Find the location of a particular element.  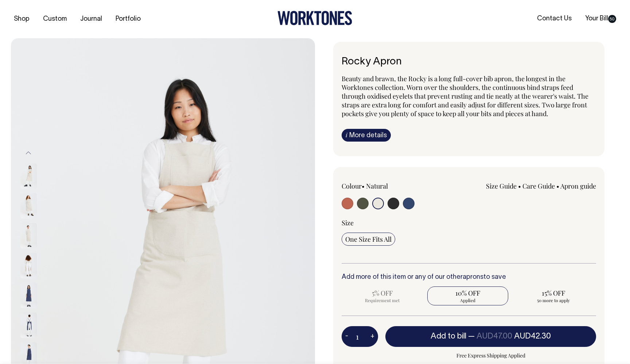

input: 15% OFF 50 more to apply is located at coordinates (553, 296).